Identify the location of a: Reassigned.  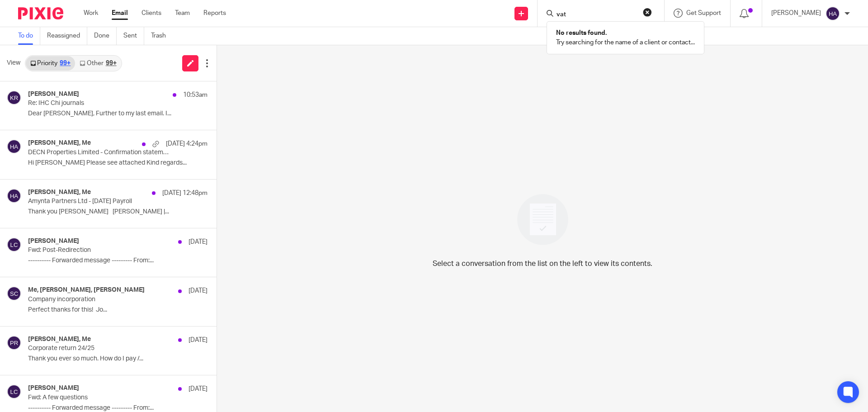
(67, 36).